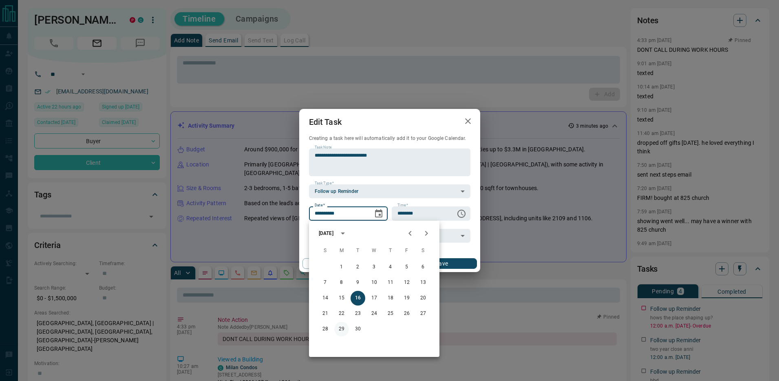 This screenshot has width=779, height=381. I want to click on button: 14, so click(325, 298).